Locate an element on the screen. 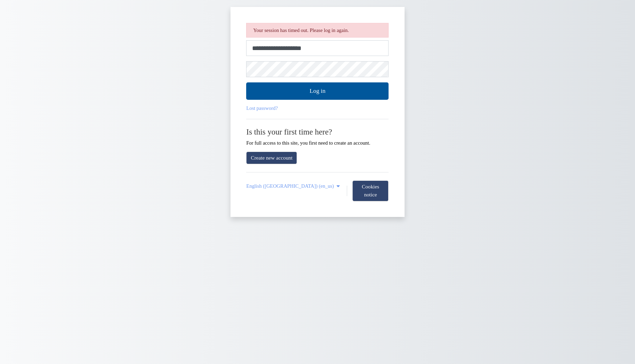 Image resolution: width=635 pixels, height=364 pixels. a: Lost password? is located at coordinates (262, 108).